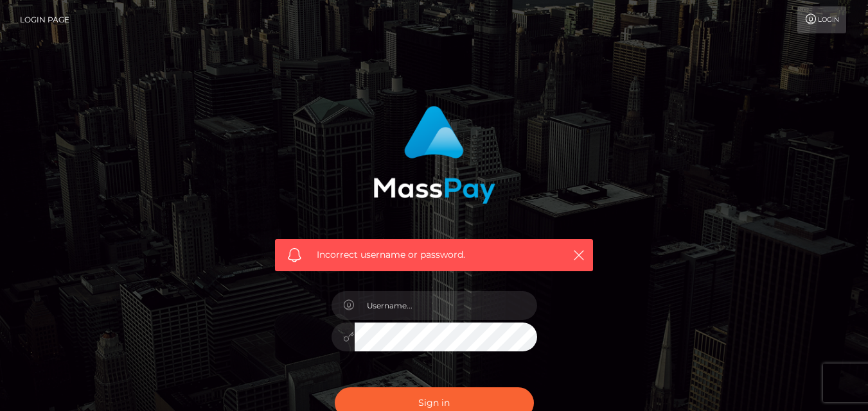 The width and height of the screenshot is (868, 411). I want to click on input: Username..., so click(446, 305).